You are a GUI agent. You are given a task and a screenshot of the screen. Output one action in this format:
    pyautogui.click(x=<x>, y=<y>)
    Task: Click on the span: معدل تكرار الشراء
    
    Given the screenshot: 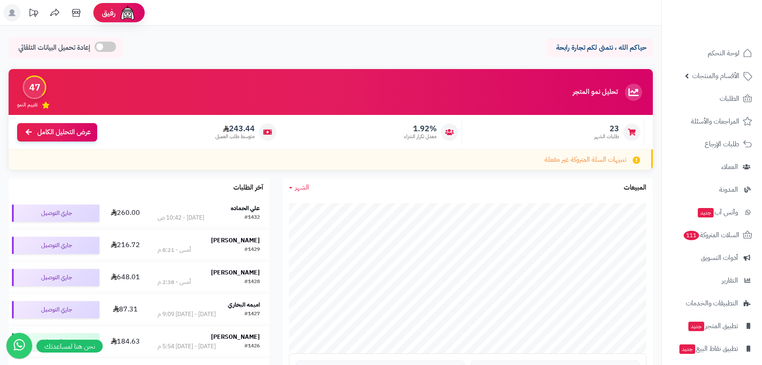 What is the action you would take?
    pyautogui.click(x=421, y=136)
    